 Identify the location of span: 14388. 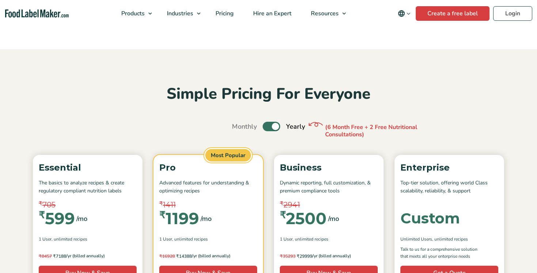
(175, 257).